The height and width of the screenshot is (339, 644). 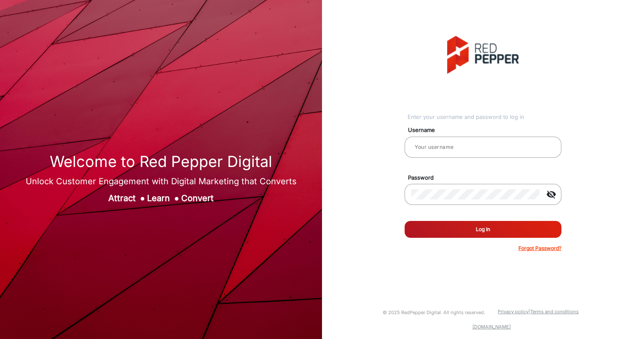 What do you see at coordinates (161, 161) in the screenshot?
I see `h1: Welcome to Red Pepper Digital` at bounding box center [161, 161].